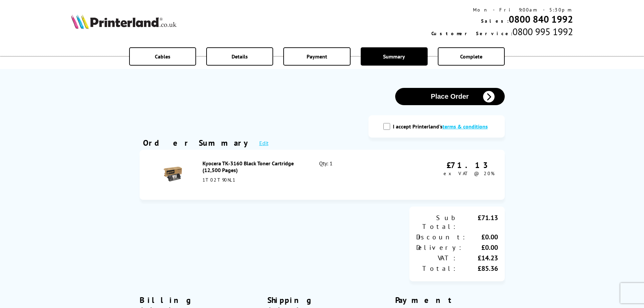 The width and height of the screenshot is (644, 308). I want to click on span: Cables, so click(163, 56).